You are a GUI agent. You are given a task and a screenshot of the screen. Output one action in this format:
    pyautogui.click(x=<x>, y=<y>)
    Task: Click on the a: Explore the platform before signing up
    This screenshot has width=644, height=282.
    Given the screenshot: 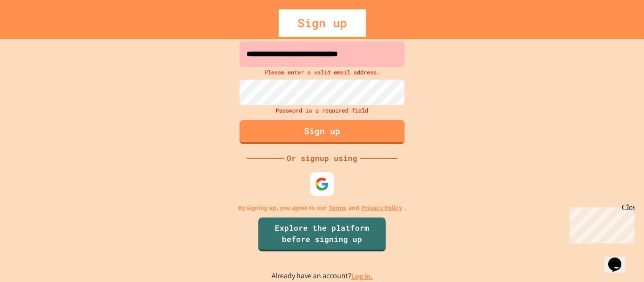 What is the action you would take?
    pyautogui.click(x=322, y=234)
    